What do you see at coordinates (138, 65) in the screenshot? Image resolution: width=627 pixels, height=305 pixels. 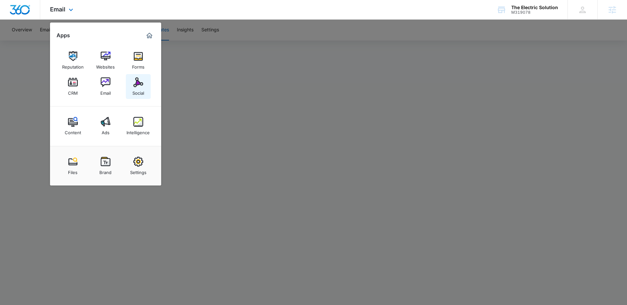 I see `div: Forms` at bounding box center [138, 65].